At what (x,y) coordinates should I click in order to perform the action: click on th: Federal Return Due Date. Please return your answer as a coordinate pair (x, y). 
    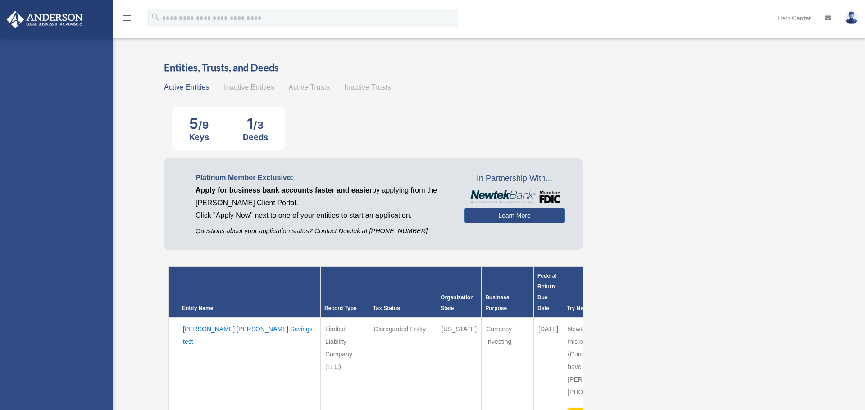
    Looking at the image, I should click on (548, 293).